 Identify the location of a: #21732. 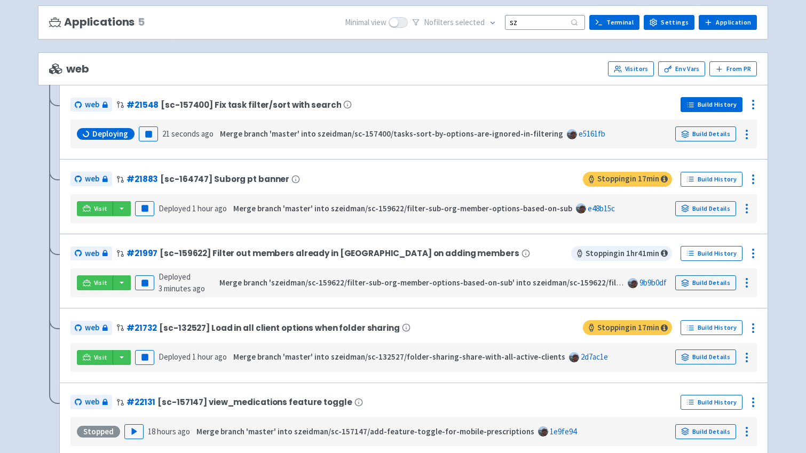
(141, 328).